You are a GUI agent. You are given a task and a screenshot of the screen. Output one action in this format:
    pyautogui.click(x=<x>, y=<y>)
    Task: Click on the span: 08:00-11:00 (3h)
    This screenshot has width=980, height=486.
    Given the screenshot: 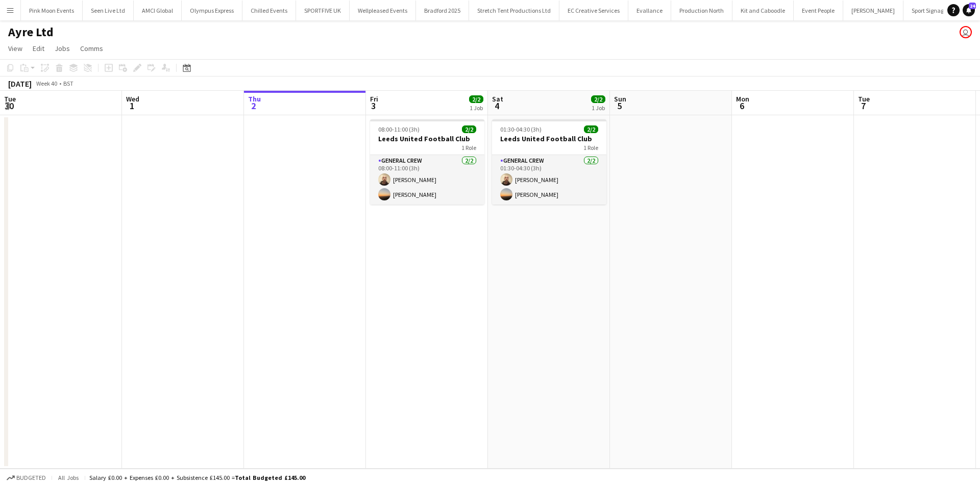 What is the action you would take?
    pyautogui.click(x=399, y=129)
    